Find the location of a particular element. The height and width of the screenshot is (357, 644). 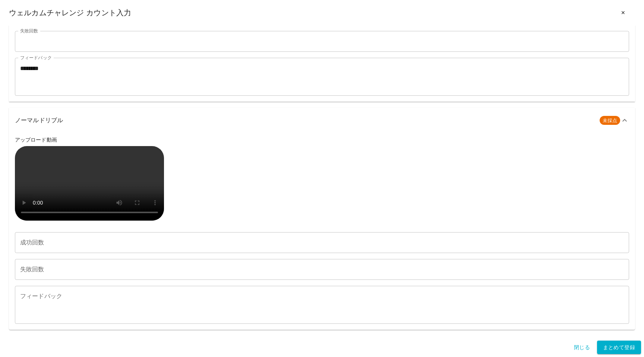

div: ノーマルドリブル未採点 is located at coordinates (322, 120).